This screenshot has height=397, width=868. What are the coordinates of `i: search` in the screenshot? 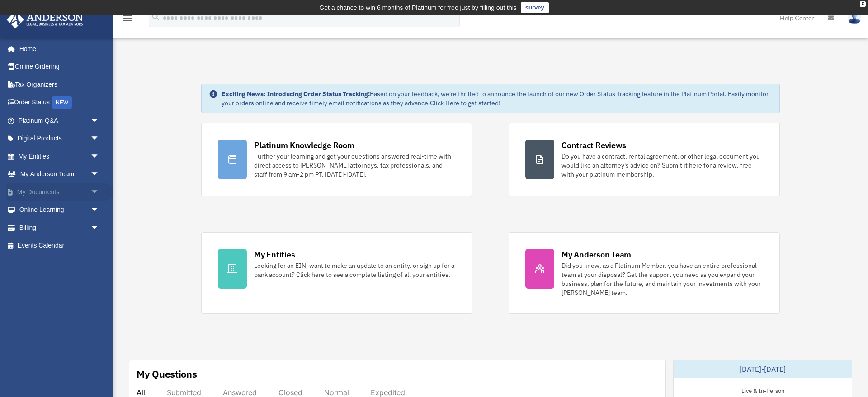 It's located at (156, 17).